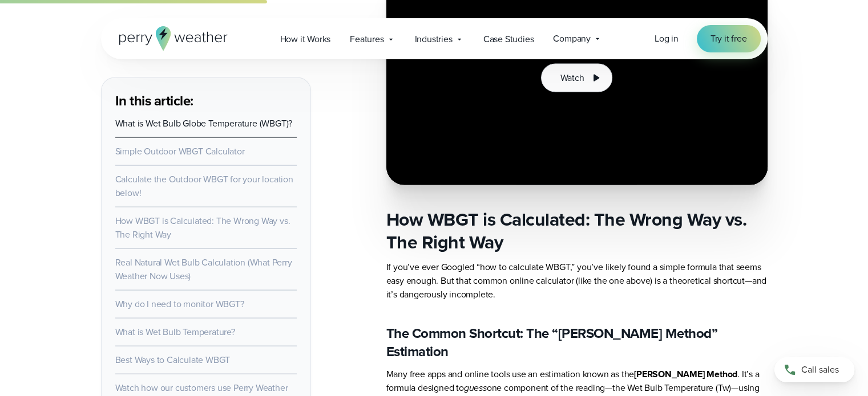 The width and height of the screenshot is (868, 396). I want to click on span: Company, so click(572, 39).